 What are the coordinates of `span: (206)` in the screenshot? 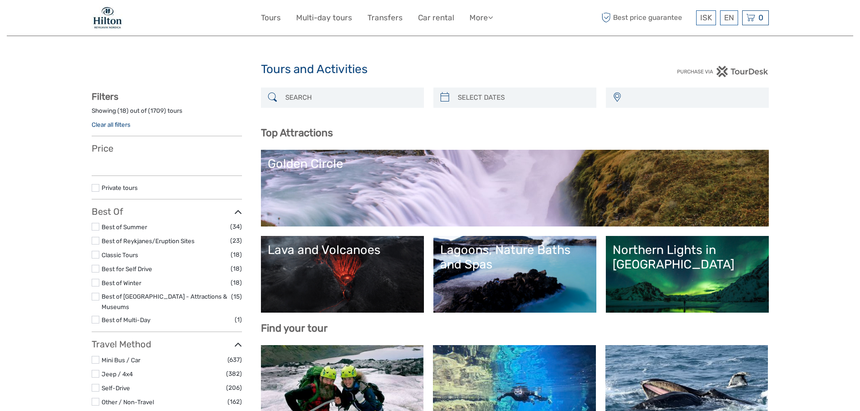 It's located at (234, 388).